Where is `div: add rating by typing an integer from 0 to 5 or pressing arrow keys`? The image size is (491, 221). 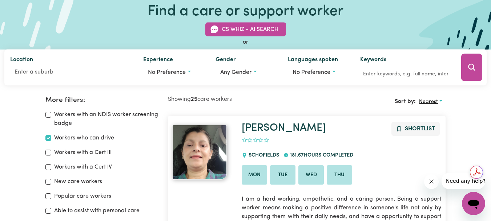 div: add rating by typing an integer from 0 to 5 or pressing arrow keys is located at coordinates (255, 140).